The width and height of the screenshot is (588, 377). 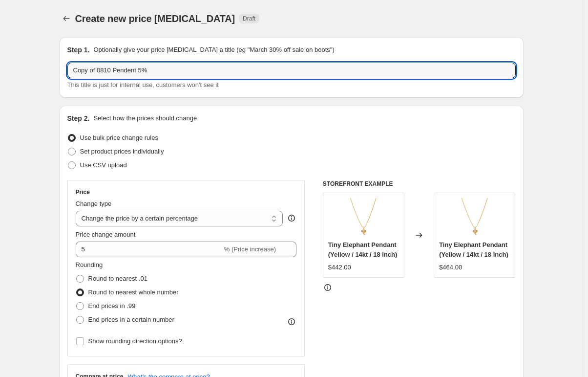 What do you see at coordinates (94, 204) in the screenshot?
I see `span: Change type` at bounding box center [94, 204].